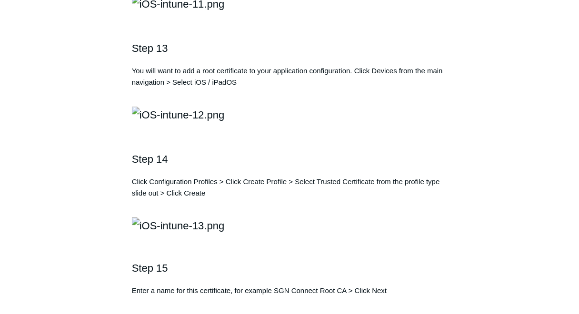  What do you see at coordinates (178, 226) in the screenshot?
I see `img: iOS-intune-13.png` at bounding box center [178, 226].